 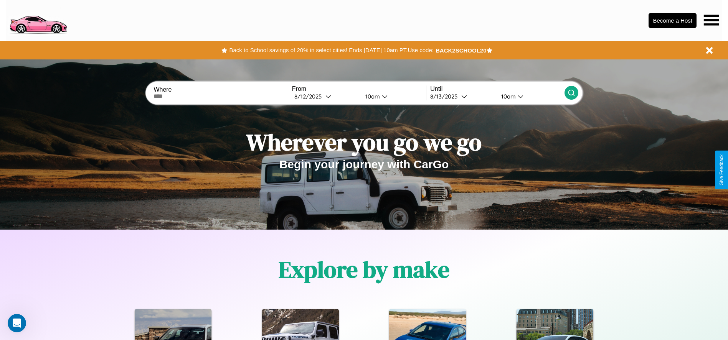 I want to click on label: Where, so click(x=220, y=90).